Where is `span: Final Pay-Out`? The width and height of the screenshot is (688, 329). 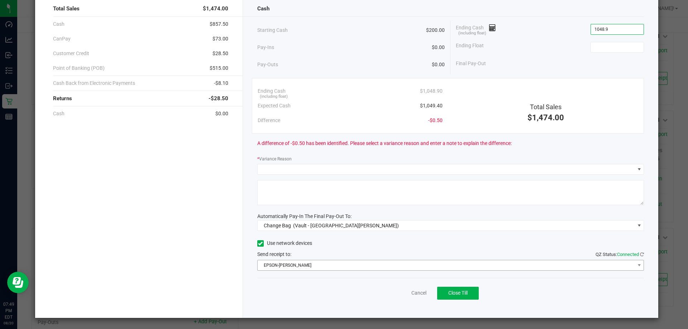 span: Final Pay-Out is located at coordinates (471, 63).